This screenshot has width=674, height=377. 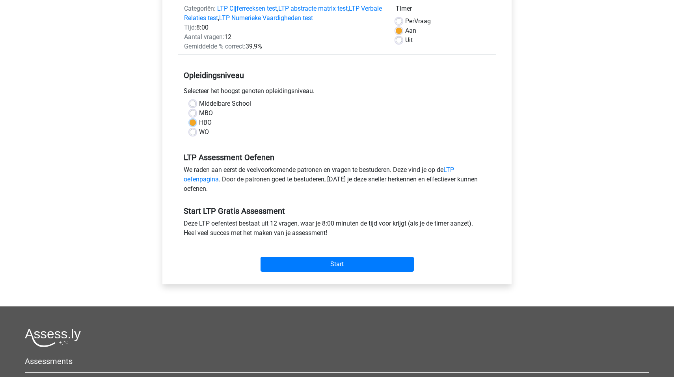 What do you see at coordinates (190, 27) in the screenshot?
I see `span: Tijd:` at bounding box center [190, 27].